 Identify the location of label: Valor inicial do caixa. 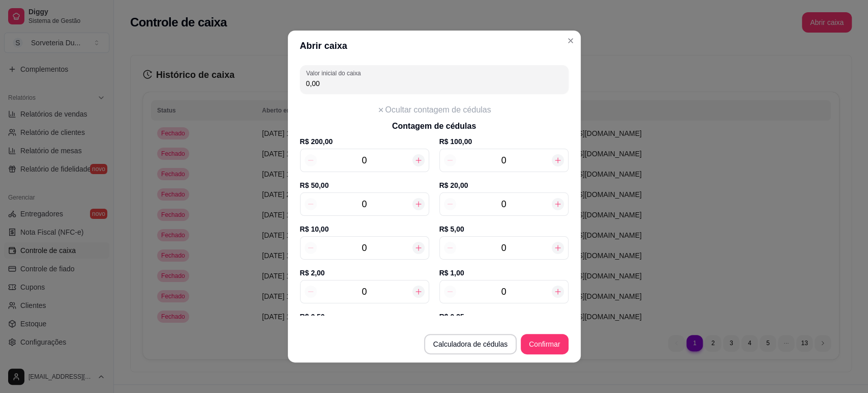
(335, 73).